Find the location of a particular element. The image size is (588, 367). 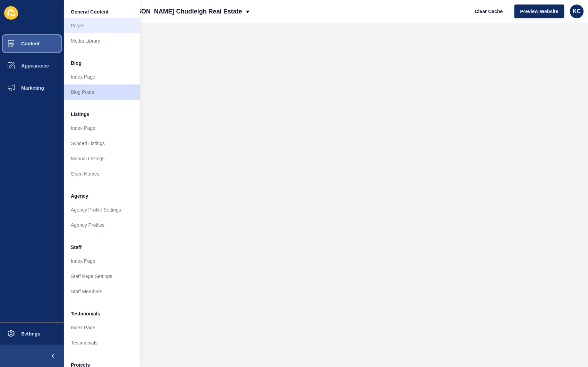

a: Staff Members is located at coordinates (102, 291).